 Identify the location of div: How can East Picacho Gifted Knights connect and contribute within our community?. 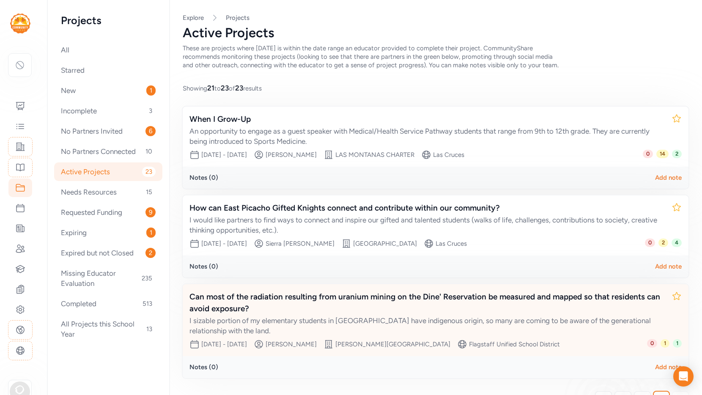
(427, 208).